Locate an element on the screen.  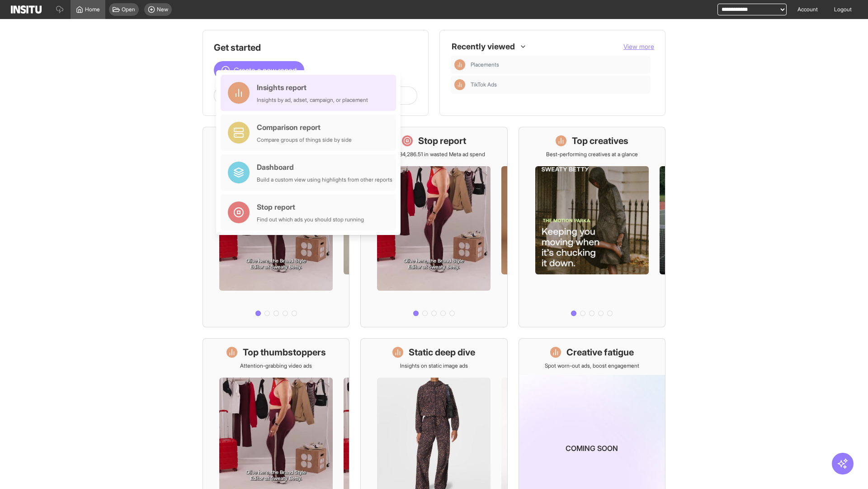
div: Find out which ads you should stop running is located at coordinates (310, 219).